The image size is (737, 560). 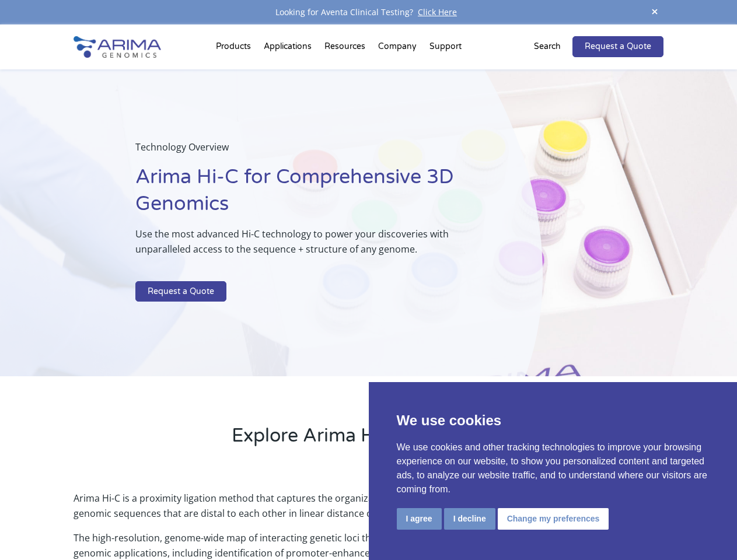 What do you see at coordinates (470, 519) in the screenshot?
I see `button: I decline` at bounding box center [470, 519].